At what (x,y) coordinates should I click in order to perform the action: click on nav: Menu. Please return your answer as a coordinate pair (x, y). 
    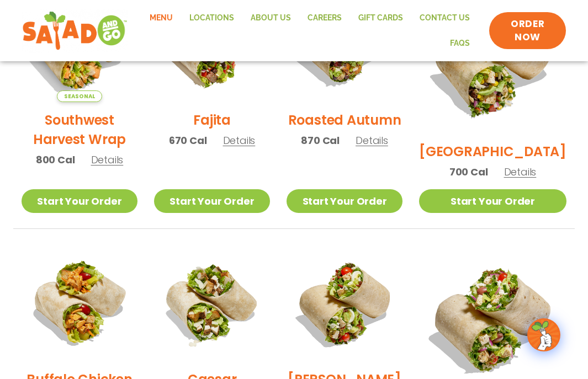
    Looking at the image, I should click on (308, 30).